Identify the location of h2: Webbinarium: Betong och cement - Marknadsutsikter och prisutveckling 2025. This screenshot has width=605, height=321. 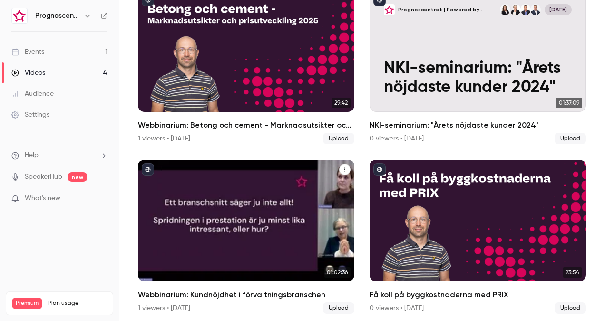
(246, 125).